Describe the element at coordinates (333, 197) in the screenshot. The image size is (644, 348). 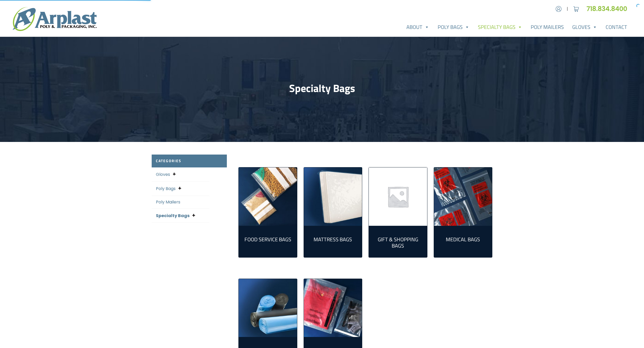
I see `img: Mattress Bags` at that location.